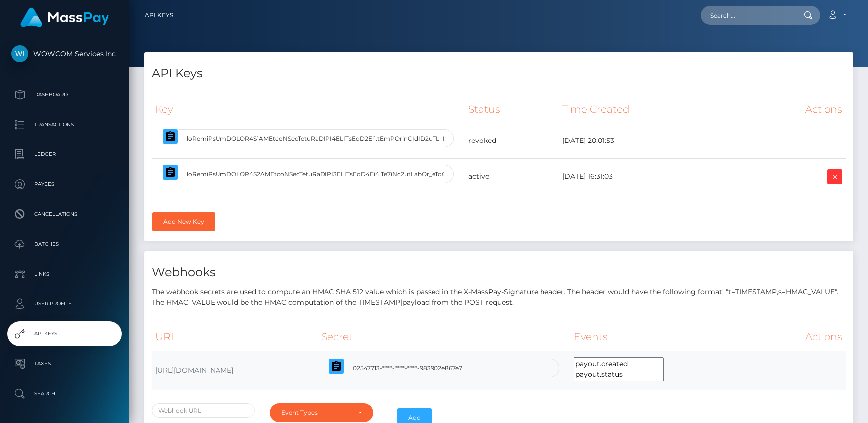 Image resolution: width=868 pixels, height=423 pixels. What do you see at coordinates (65, 304) in the screenshot?
I see `a: User Profile` at bounding box center [65, 304].